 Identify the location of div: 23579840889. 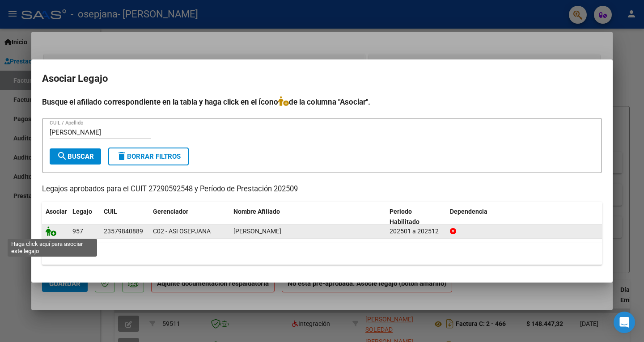
(124, 231).